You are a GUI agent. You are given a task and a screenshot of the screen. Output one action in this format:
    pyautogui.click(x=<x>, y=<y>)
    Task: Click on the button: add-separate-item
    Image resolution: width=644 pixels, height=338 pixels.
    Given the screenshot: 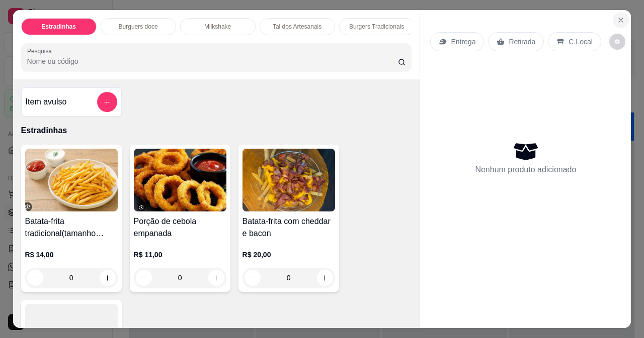 What is the action you would take?
    pyautogui.click(x=107, y=102)
    